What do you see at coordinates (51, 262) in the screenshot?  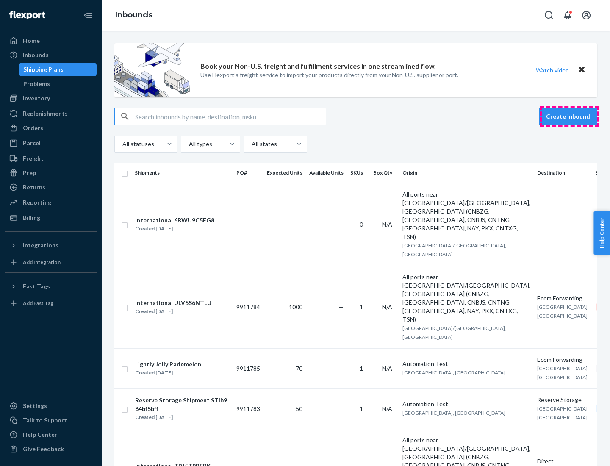 I see `a: Add Integration` at bounding box center [51, 262].